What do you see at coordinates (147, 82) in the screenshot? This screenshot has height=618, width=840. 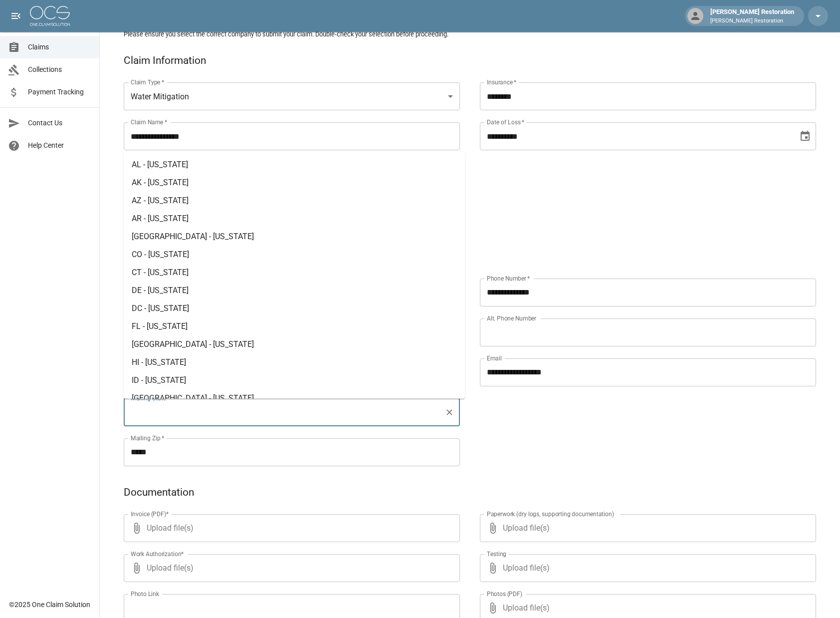 I see `label: Claim Type` at bounding box center [147, 82].